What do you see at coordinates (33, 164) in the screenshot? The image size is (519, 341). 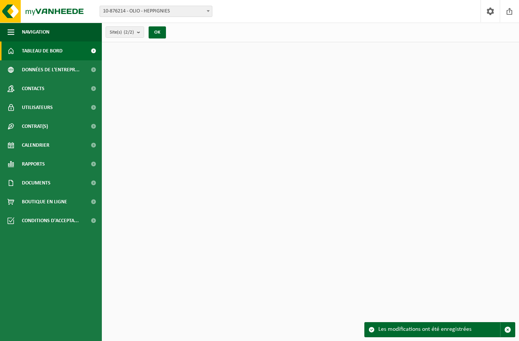 I see `span: Rapports` at bounding box center [33, 164].